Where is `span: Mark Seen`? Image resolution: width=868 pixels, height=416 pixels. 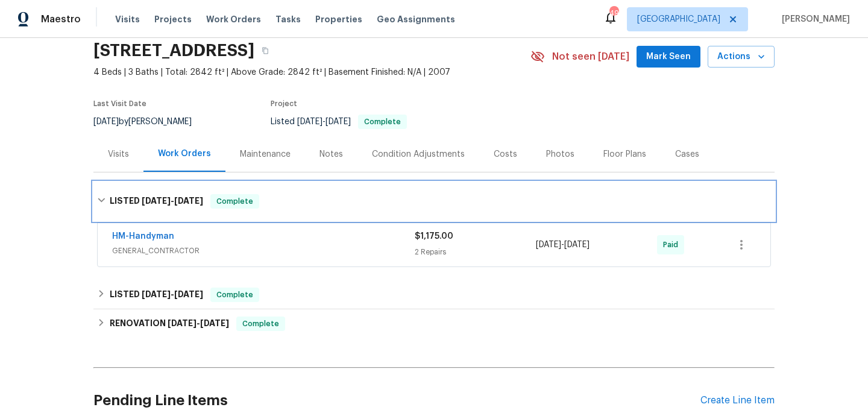
span: Mark Seen is located at coordinates (668, 57).